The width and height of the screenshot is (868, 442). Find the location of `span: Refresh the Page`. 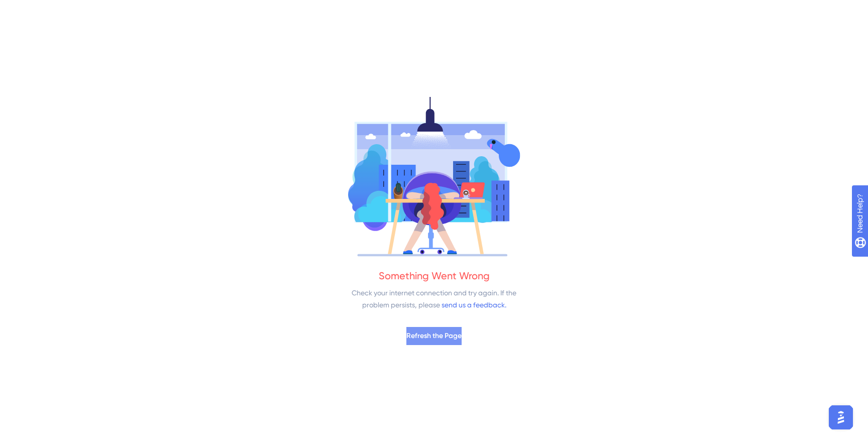

span: Refresh the Page is located at coordinates (434, 336).